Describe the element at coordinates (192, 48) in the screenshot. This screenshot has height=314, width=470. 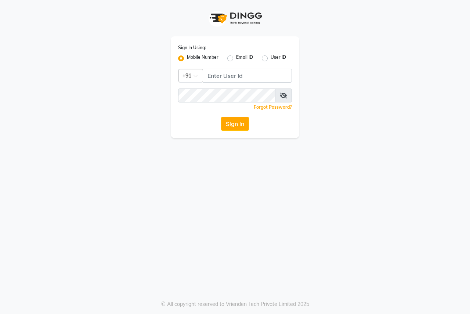
I see `label: Sign In Using:` at that location.